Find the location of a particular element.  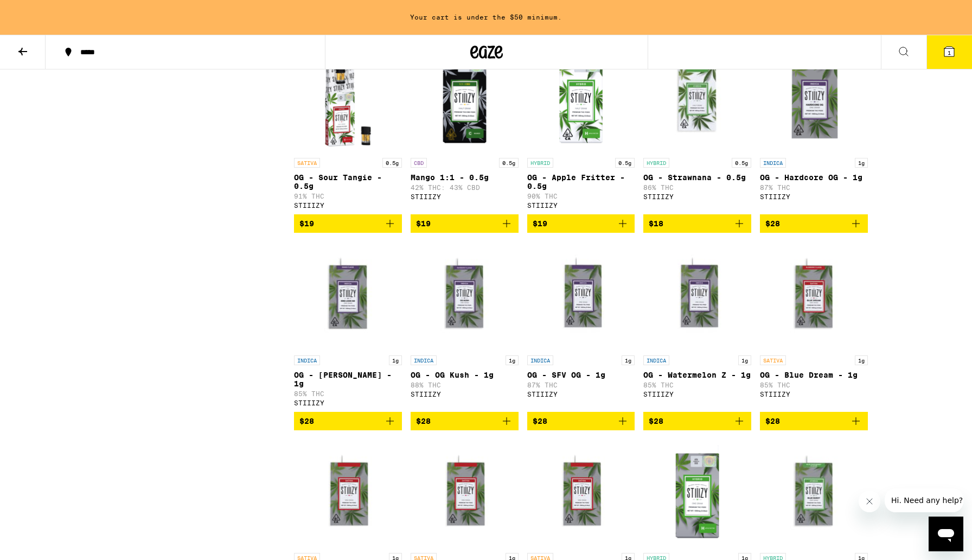

p: OG - SFV OG - 1g is located at coordinates (581, 375).